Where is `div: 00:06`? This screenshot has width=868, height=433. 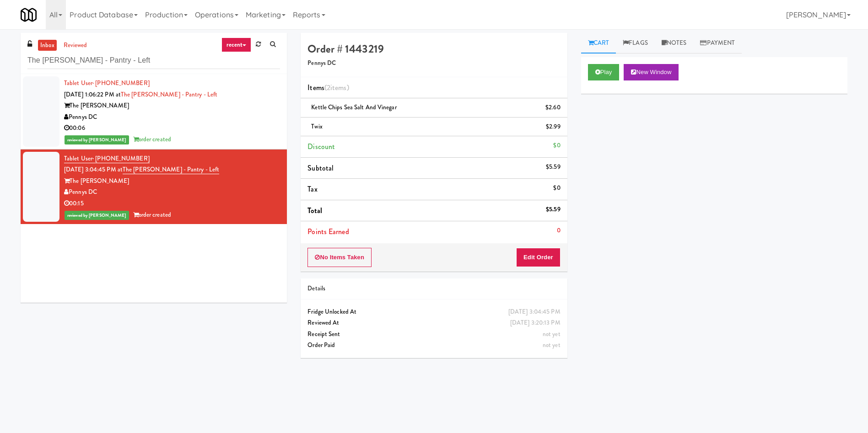
div: 00:06 is located at coordinates (172, 128).